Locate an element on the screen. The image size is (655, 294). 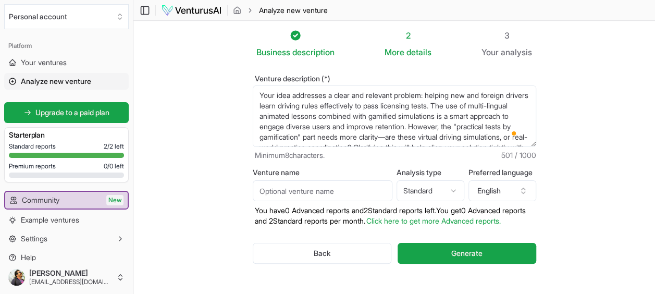
span: Premium reports is located at coordinates (32, 166).